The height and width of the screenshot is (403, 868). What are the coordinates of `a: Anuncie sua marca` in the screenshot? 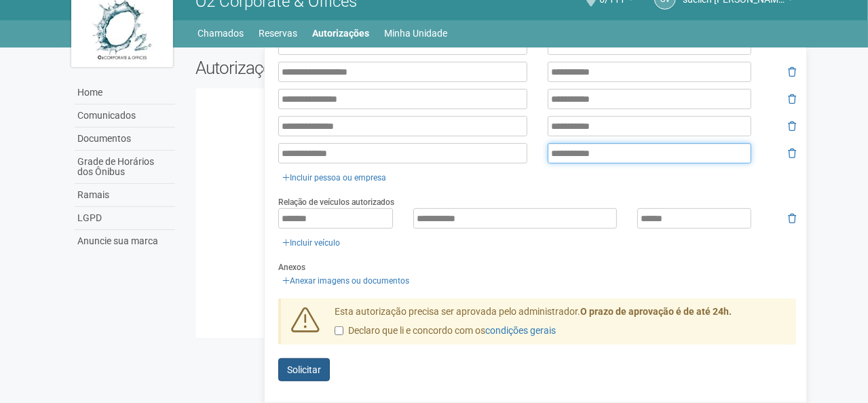 It's located at (125, 241).